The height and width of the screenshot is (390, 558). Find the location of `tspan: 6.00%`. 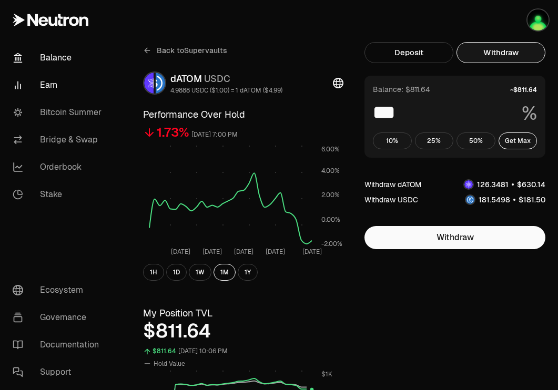

tspan: 6.00% is located at coordinates (330, 149).